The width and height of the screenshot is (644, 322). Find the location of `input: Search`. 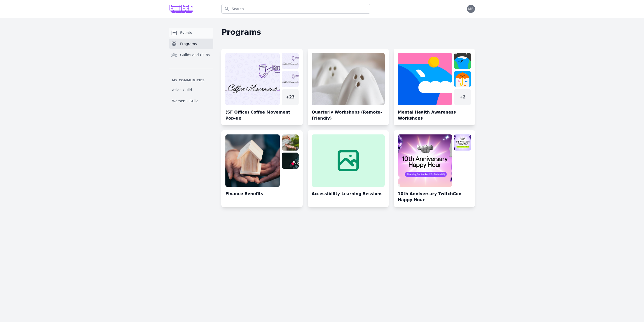

input: Search is located at coordinates (296, 9).